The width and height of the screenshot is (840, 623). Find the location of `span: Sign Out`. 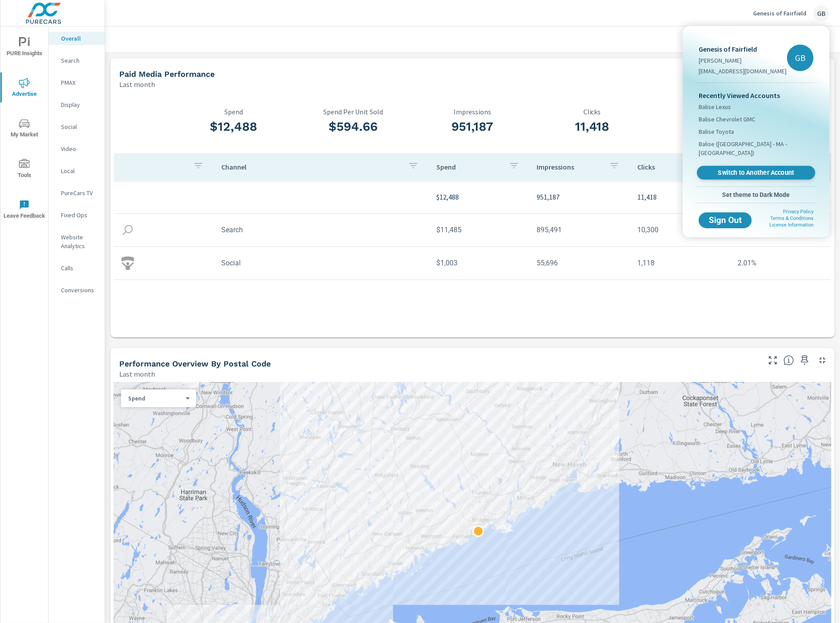

span: Sign Out is located at coordinates (725, 220).